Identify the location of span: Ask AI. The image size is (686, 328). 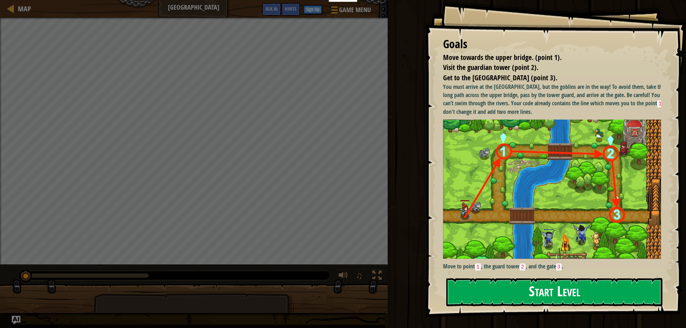
(272, 9).